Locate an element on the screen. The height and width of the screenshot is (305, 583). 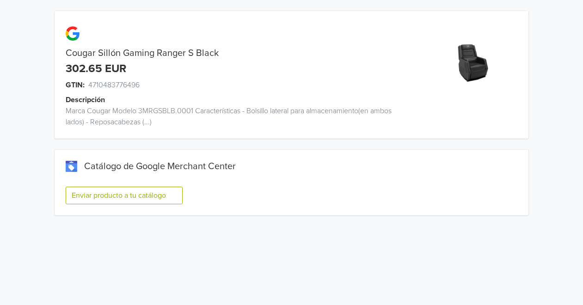
div: Cougar Sillón Gaming Ranger S Black is located at coordinates (232, 53).